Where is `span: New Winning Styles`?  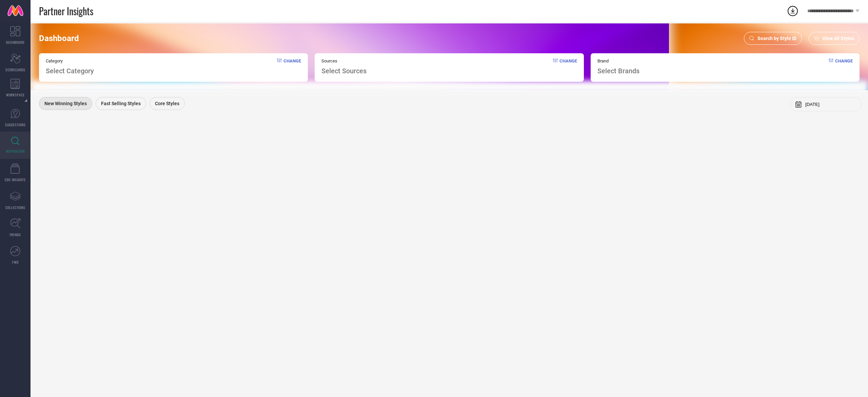 span: New Winning Styles is located at coordinates (65, 104).